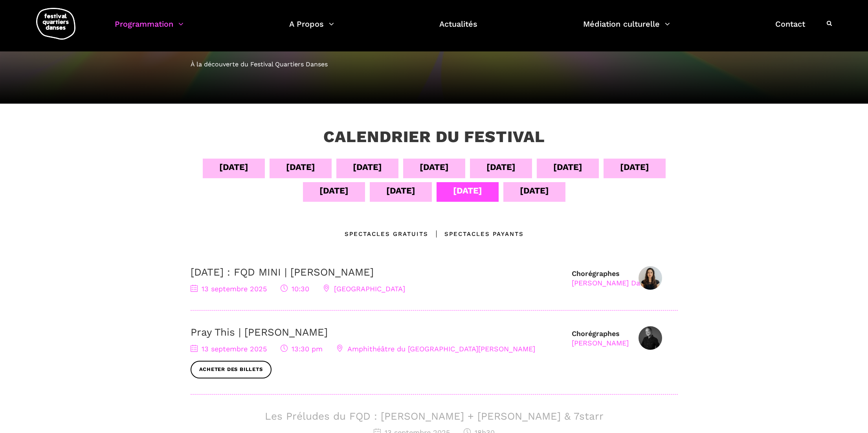  Describe the element at coordinates (295, 289) in the screenshot. I see `span: 10:30` at that location.